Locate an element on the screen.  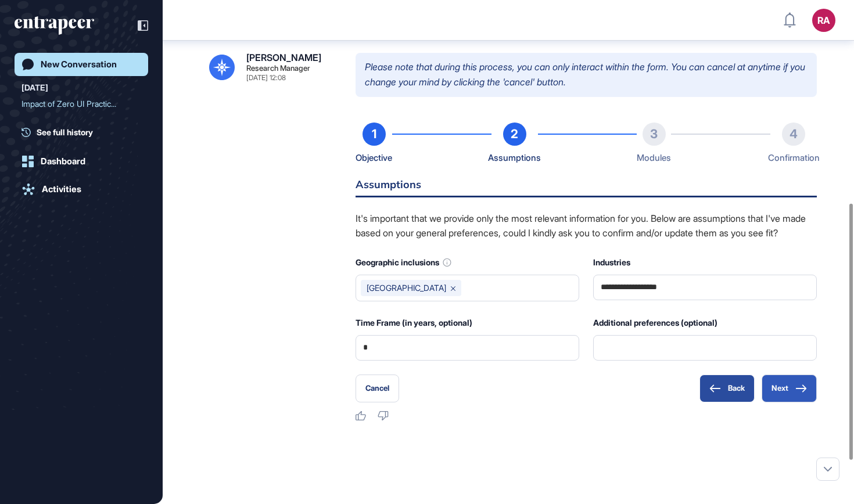
button: Back is located at coordinates (727, 388).